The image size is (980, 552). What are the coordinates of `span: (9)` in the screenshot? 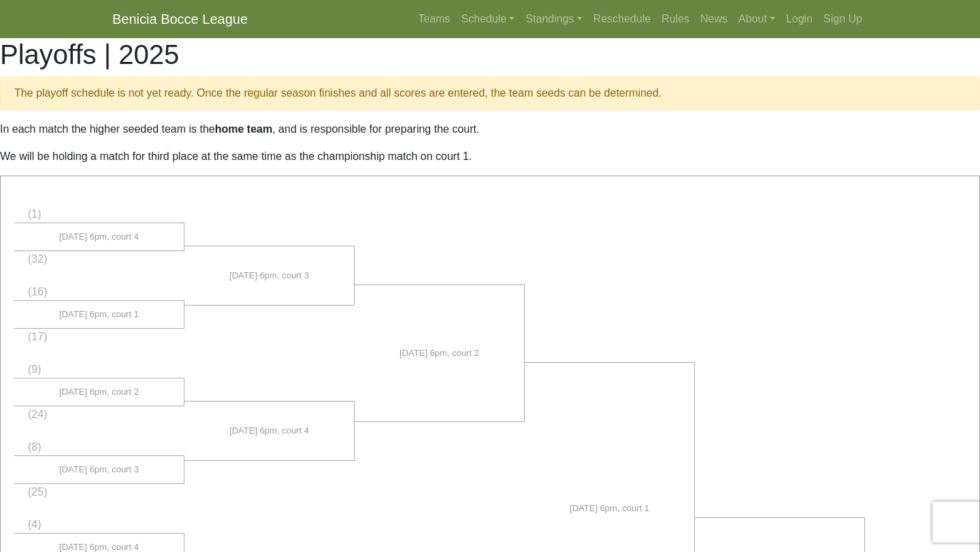 It's located at (34, 369).